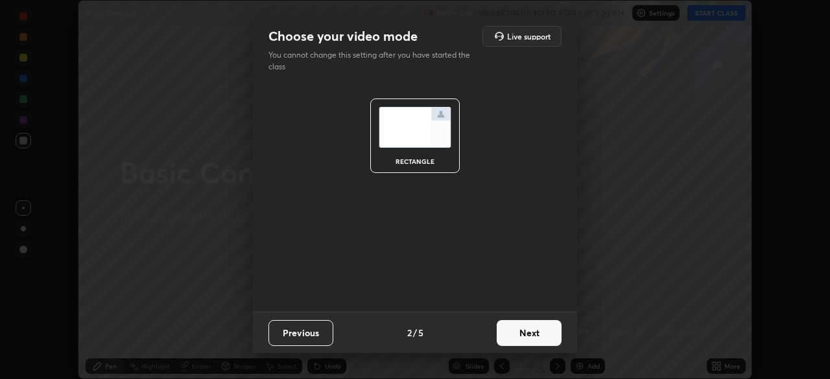 The width and height of the screenshot is (830, 379). What do you see at coordinates (415, 161) in the screenshot?
I see `div: rectangle` at bounding box center [415, 161].